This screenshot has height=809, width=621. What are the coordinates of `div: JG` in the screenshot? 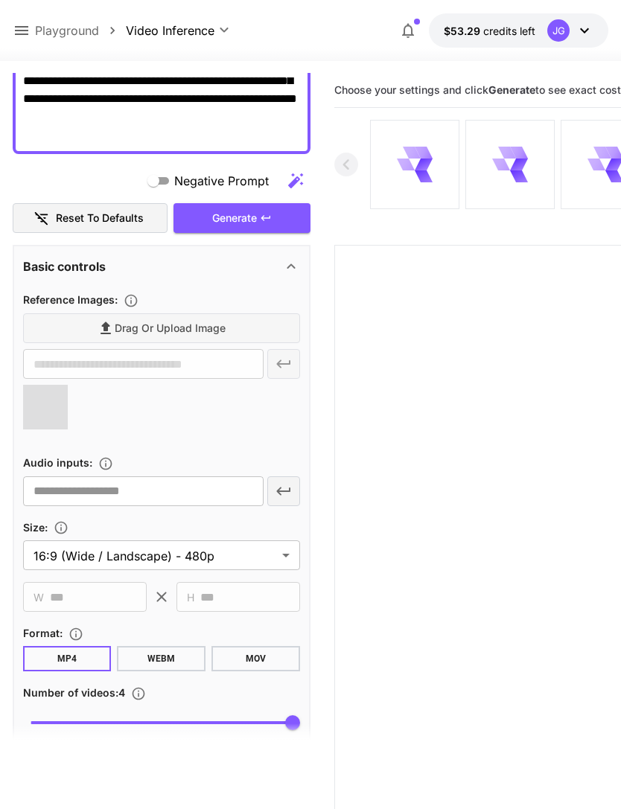 It's located at (558, 31).